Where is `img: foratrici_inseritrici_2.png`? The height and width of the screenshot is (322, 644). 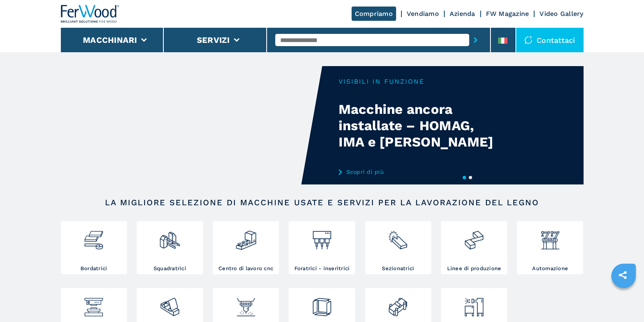 img: foratrici_inseritrici_2.png is located at coordinates (322, 237).